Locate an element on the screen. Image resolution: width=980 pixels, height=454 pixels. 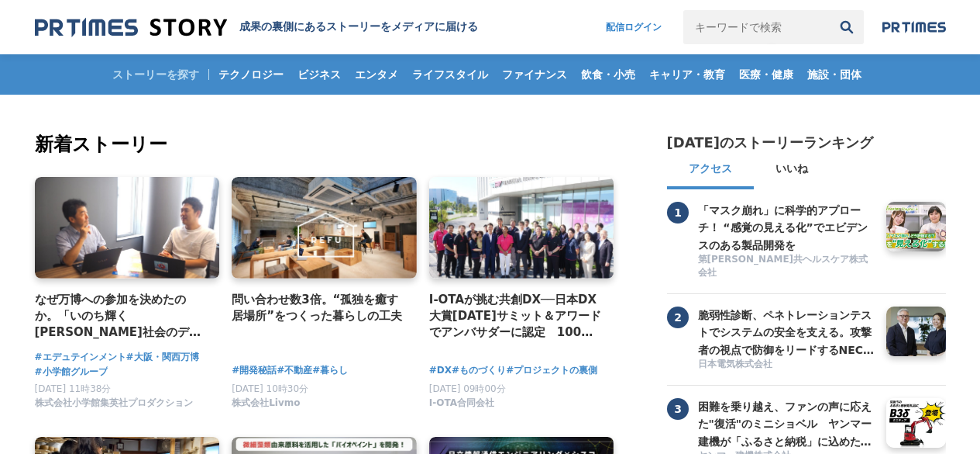
span: 1 is located at coordinates (678, 213).